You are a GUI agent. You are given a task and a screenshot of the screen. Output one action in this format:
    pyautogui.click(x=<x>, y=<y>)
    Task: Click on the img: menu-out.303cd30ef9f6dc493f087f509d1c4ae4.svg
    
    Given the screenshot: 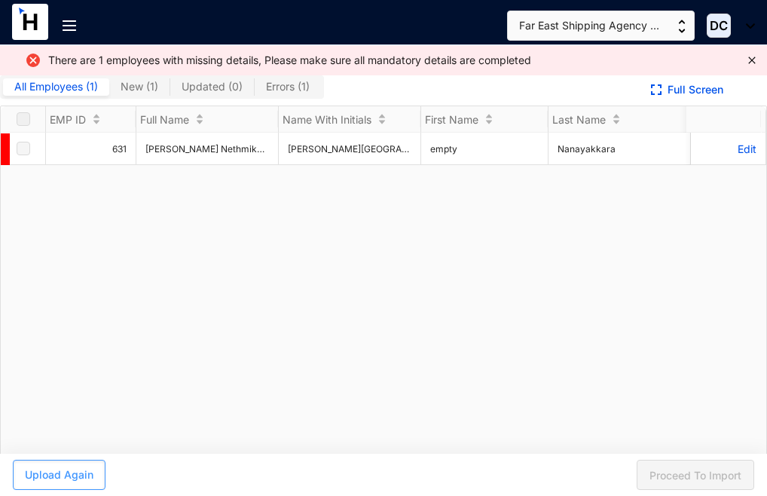 What is the action you would take?
    pyautogui.click(x=69, y=26)
    